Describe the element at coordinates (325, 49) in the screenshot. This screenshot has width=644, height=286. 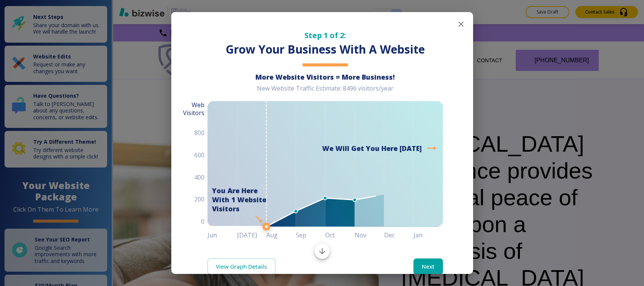
I see `h3: Grow Your Business With A Website` at that location.